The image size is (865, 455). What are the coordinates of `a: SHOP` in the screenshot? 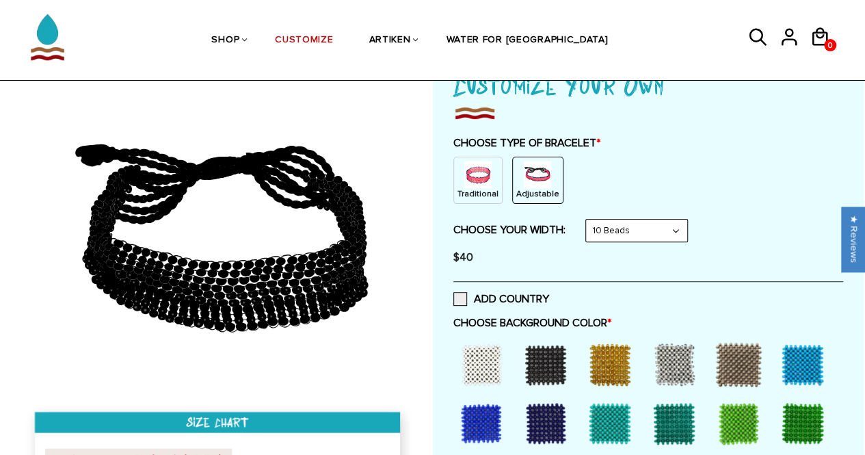 It's located at (225, 40).